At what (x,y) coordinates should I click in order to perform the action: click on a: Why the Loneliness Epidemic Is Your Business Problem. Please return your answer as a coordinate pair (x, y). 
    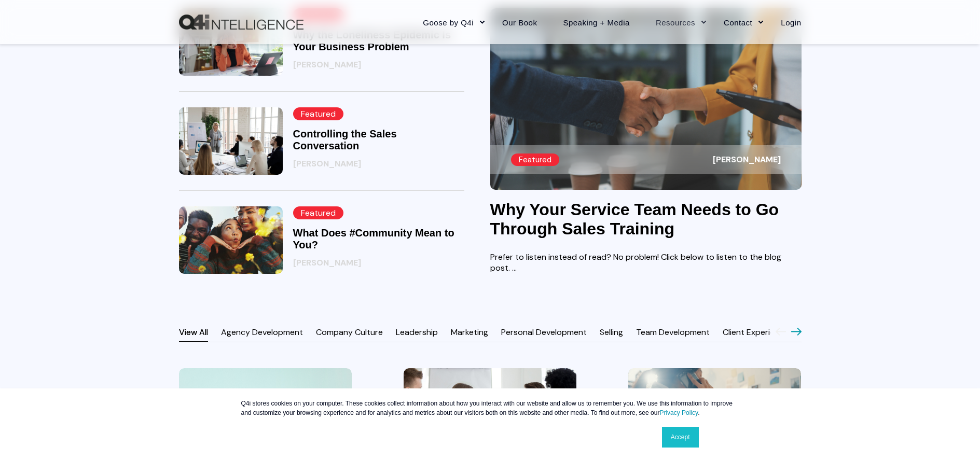
    Looking at the image, I should click on (372, 40).